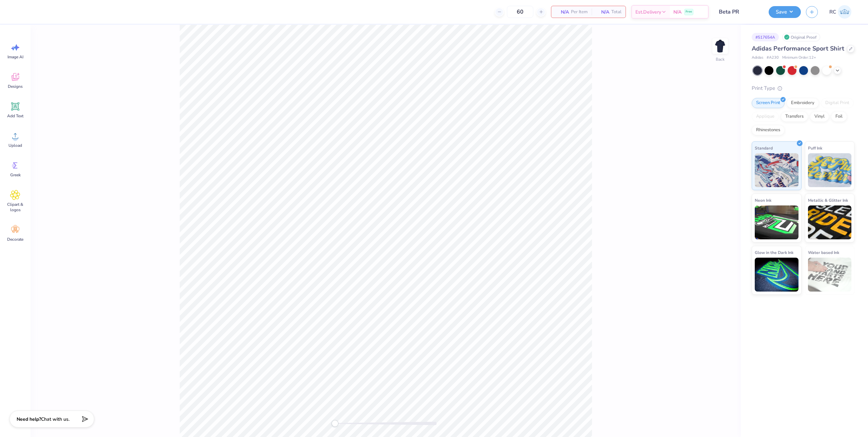 The height and width of the screenshot is (437, 868). I want to click on div: Accessibility label, so click(335, 424).